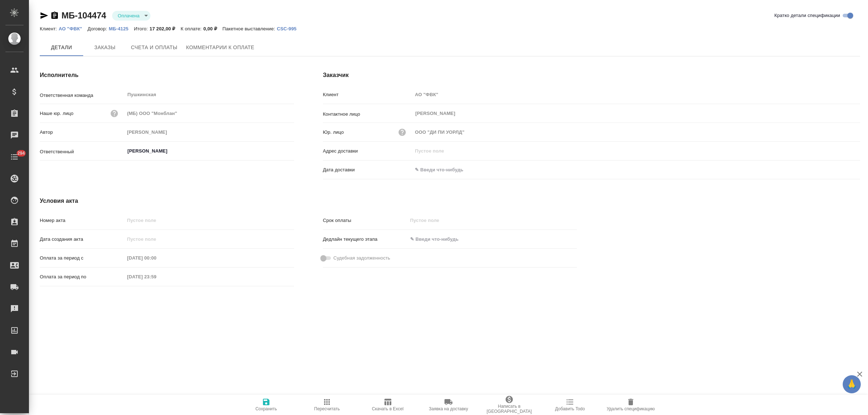  Describe the element at coordinates (15, 157) in the screenshot. I see `a: 294` at that location.